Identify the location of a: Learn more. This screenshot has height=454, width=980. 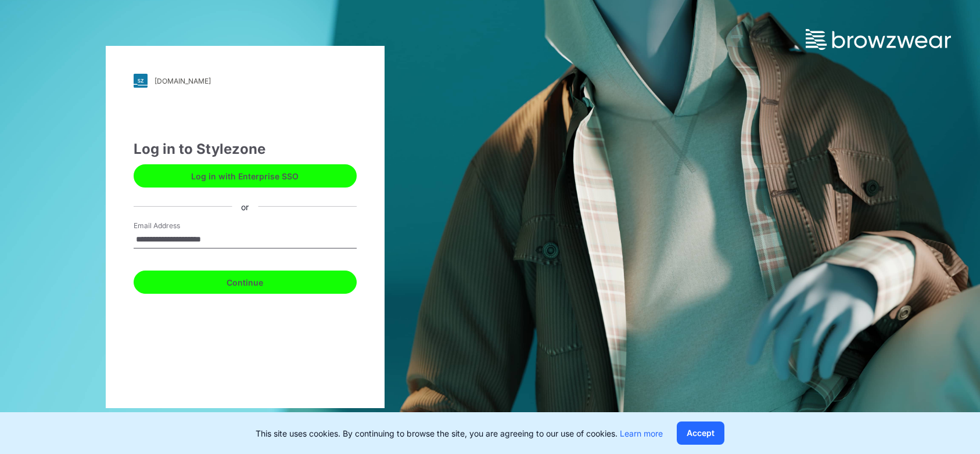
(641, 433).